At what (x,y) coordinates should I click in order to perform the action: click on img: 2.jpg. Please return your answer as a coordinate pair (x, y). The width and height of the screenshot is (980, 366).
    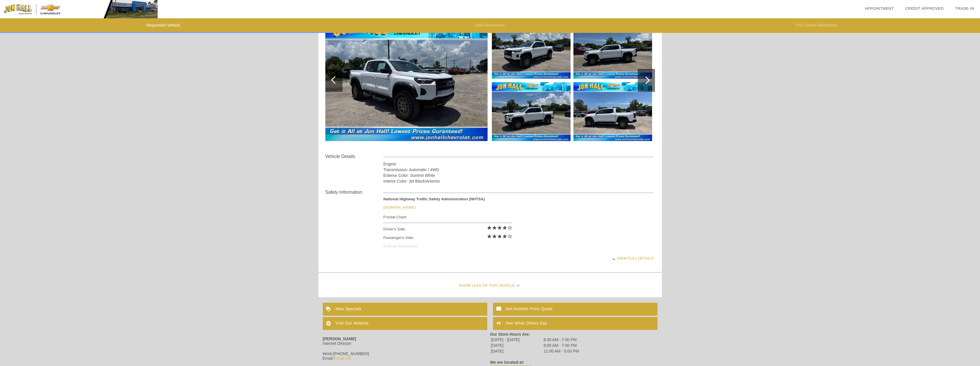
    Looking at the image, I should click on (531, 49).